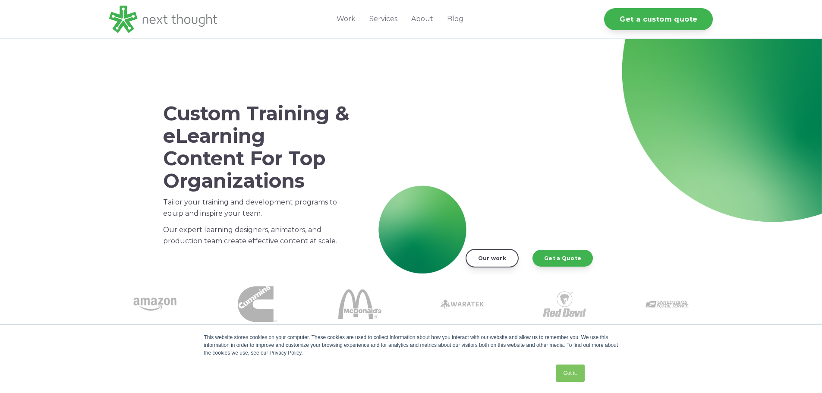 The width and height of the screenshot is (822, 393). I want to click on p: Our expert learning designers, animators, and production team create effective content at scale., so click(256, 236).